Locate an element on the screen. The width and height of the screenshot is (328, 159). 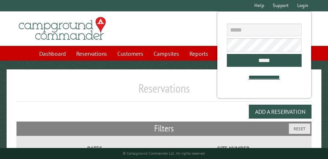
h2: Filters is located at coordinates (164, 128).